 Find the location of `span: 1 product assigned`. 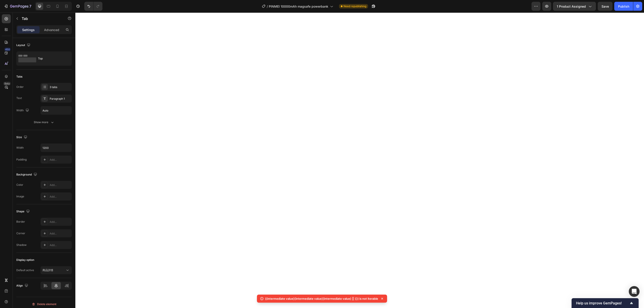

span: 1 product assigned is located at coordinates (571, 6).